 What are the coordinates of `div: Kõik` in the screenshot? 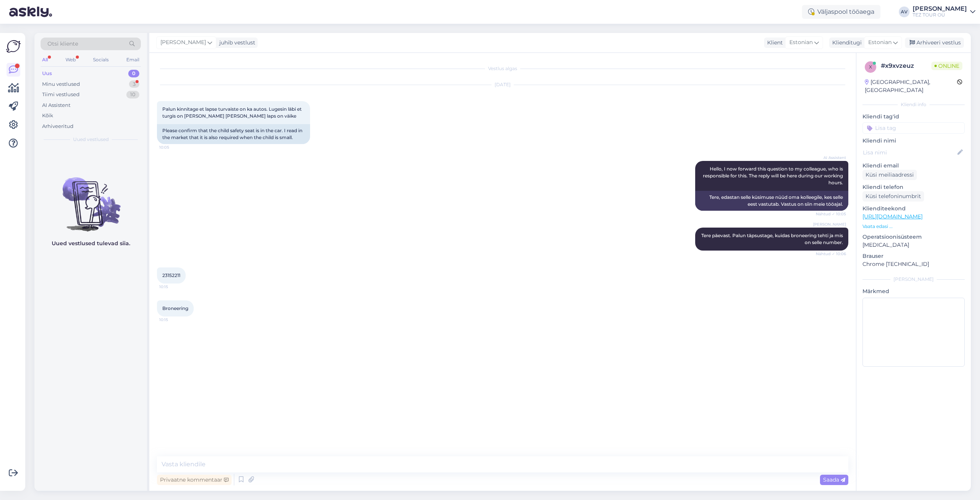 It's located at (47, 116).